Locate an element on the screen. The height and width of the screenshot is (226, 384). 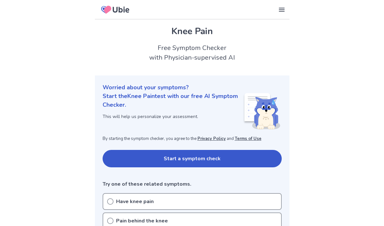
button: Start a symptom check is located at coordinates (192, 158).